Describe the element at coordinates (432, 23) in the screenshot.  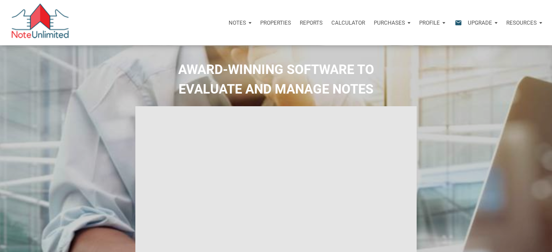
I see `a: Profile` at that location.